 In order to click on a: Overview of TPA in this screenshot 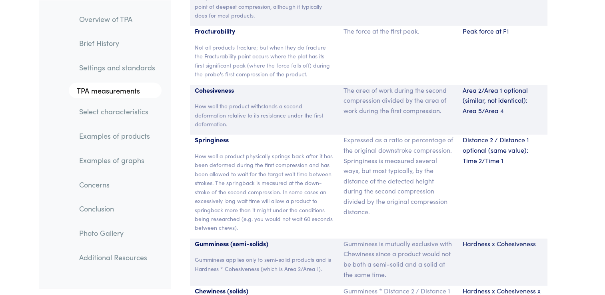, I will do `click(117, 19)`.